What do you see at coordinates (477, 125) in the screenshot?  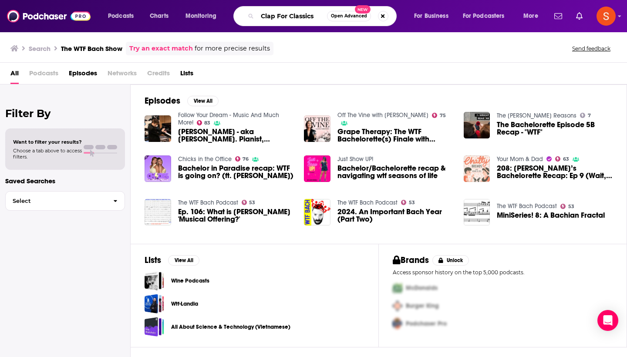 I see `a: The Bachelorette Episode 5B Recap - "WTF"` at bounding box center [477, 125].